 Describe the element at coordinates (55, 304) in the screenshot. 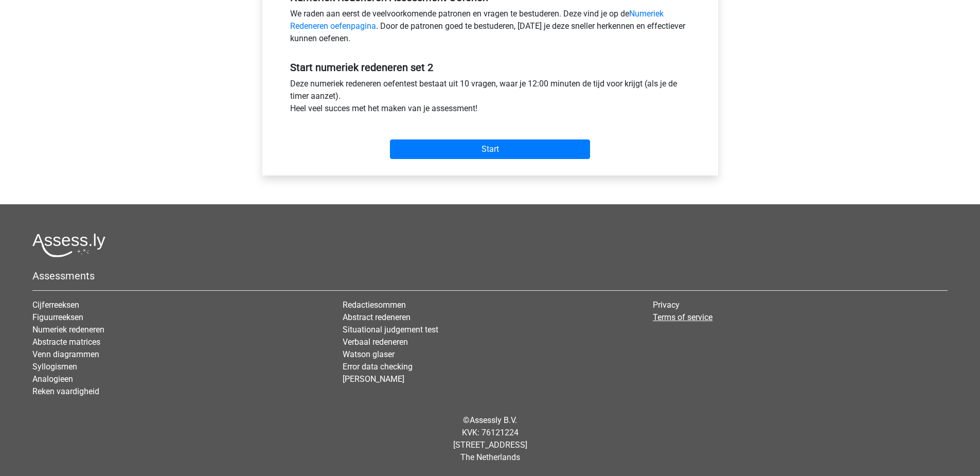

I see `a: Cijferreeksen` at that location.